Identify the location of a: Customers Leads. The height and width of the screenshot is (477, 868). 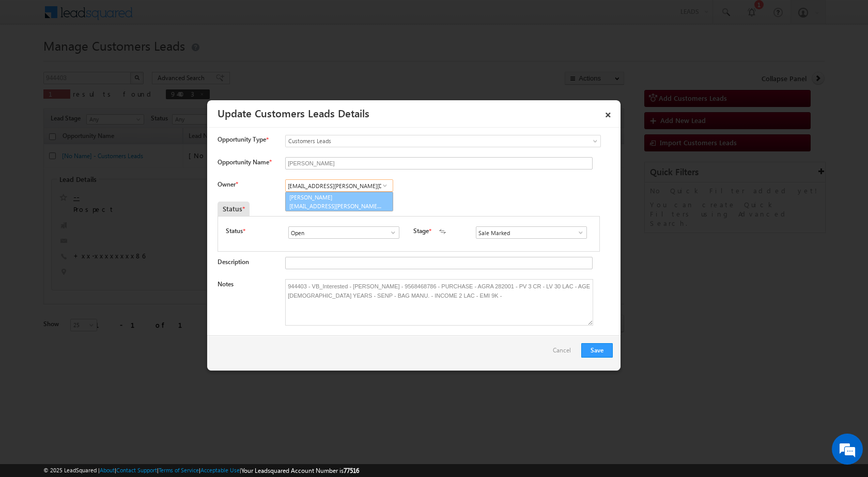
(443, 141).